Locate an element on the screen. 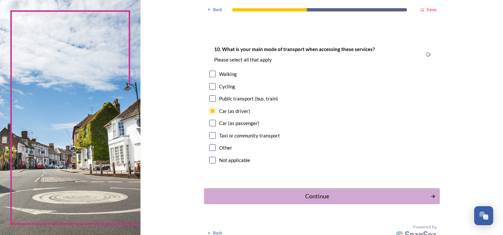 The width and height of the screenshot is (503, 235). div: Public transport (bus, train) is located at coordinates (248, 99).